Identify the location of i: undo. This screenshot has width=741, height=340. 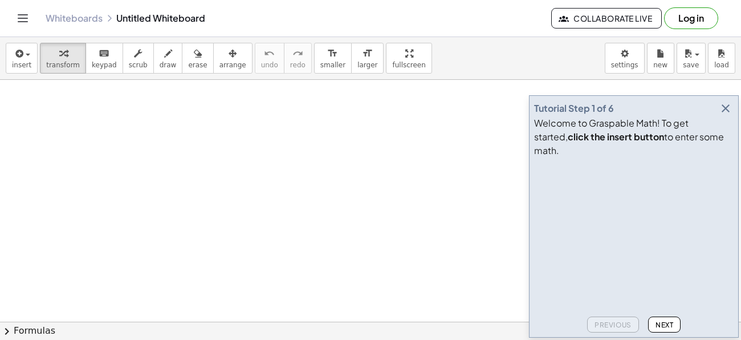
(269, 54).